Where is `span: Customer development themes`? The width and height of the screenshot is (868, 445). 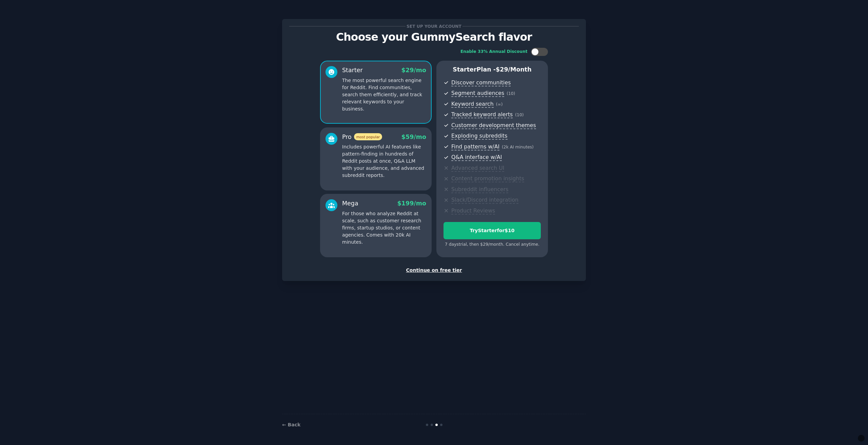 span: Customer development themes is located at coordinates (494, 125).